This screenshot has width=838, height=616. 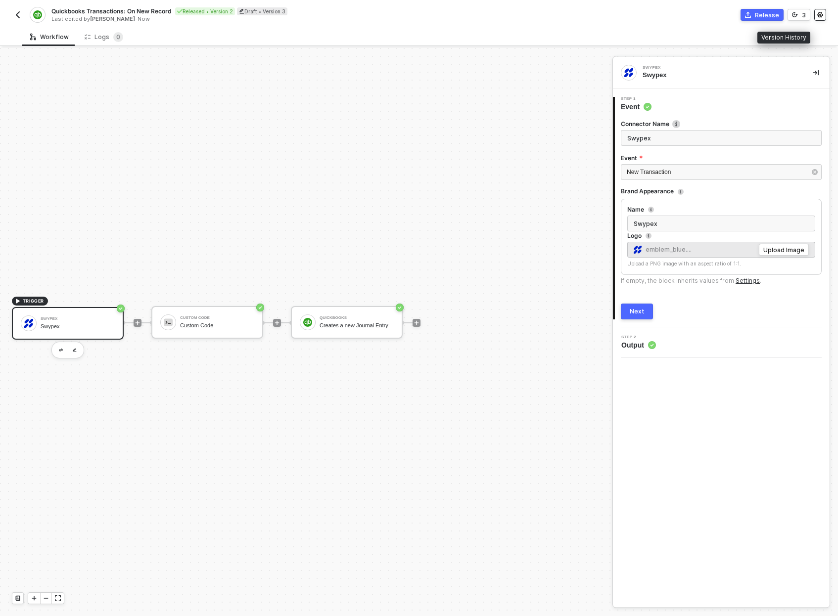 What do you see at coordinates (636, 99) in the screenshot?
I see `span: Step 1` at bounding box center [636, 99].